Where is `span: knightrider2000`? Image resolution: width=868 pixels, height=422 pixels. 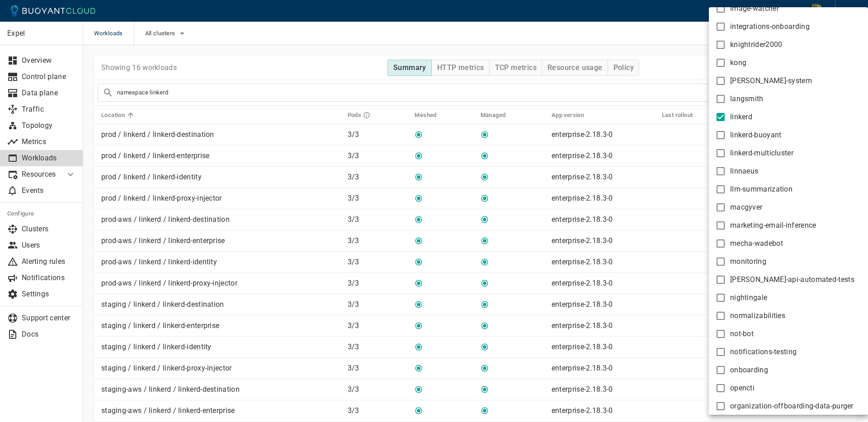
span: knightrider2000 is located at coordinates (756, 45).